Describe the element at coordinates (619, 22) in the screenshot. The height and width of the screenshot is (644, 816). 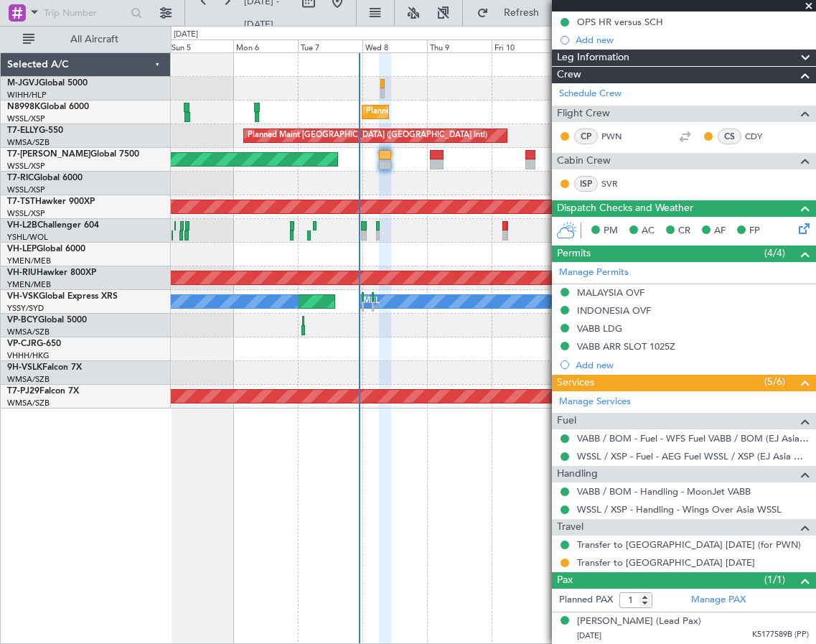
I see `div: OPS HR versus SCH` at that location.